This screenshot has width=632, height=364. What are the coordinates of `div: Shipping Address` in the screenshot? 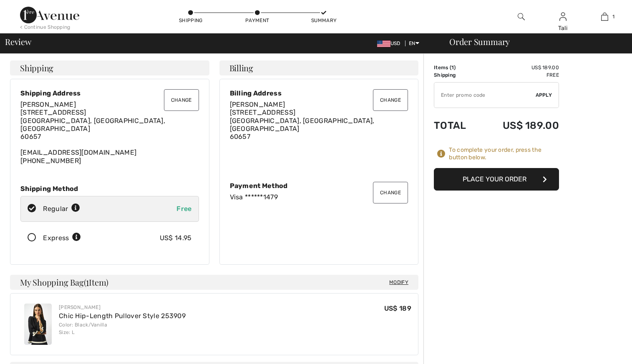 It's located at (110, 93).